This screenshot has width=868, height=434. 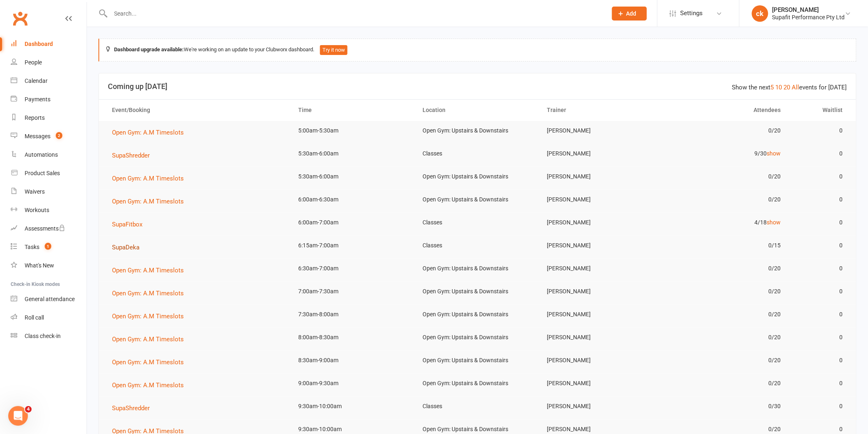 I want to click on div: Roll call, so click(x=34, y=317).